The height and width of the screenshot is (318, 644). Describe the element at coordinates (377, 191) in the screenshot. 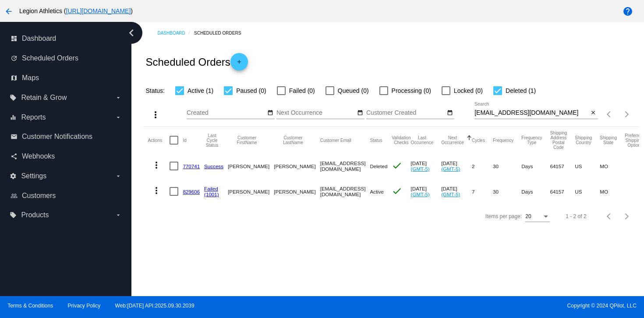

I see `span: Active` at that location.